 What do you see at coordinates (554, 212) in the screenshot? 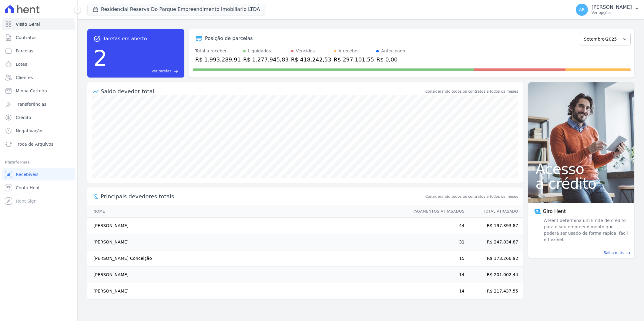
I see `span: Giro Hent` at bounding box center [554, 212].